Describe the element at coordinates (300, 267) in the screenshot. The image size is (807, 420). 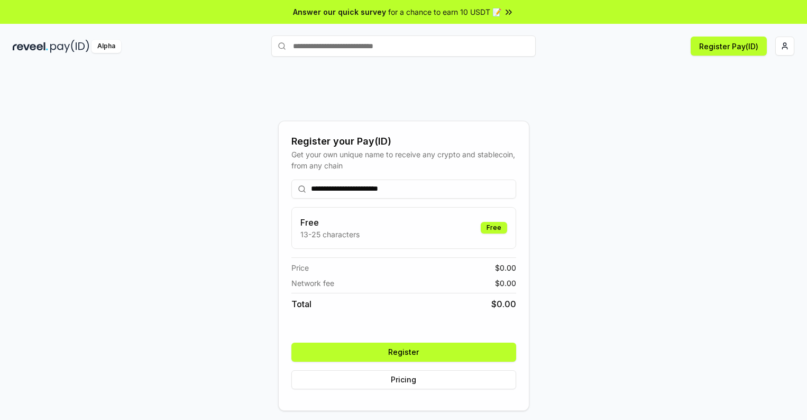
I see `span: Price` at that location.